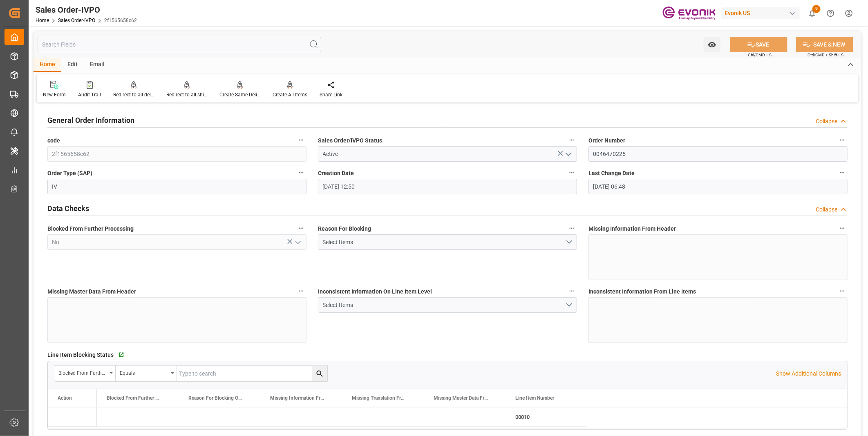  I want to click on span: Missing Information From Line Item, so click(297, 398).